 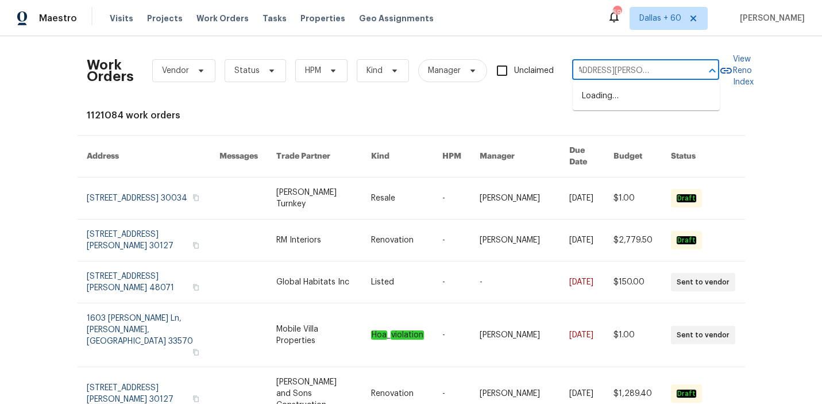 I want to click on td: Renovation, so click(x=397, y=240).